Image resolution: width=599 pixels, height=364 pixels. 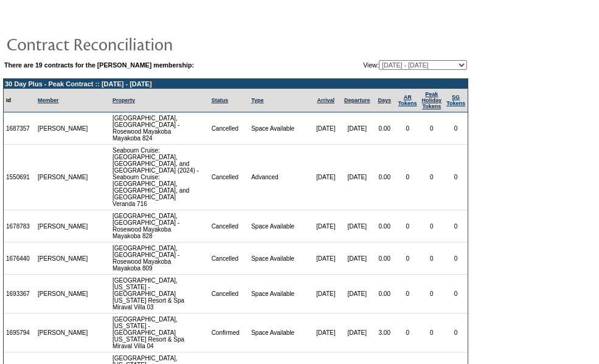 What do you see at coordinates (128, 44) in the screenshot?
I see `img: pgTtlContractReconciliation.gif` at bounding box center [128, 44].